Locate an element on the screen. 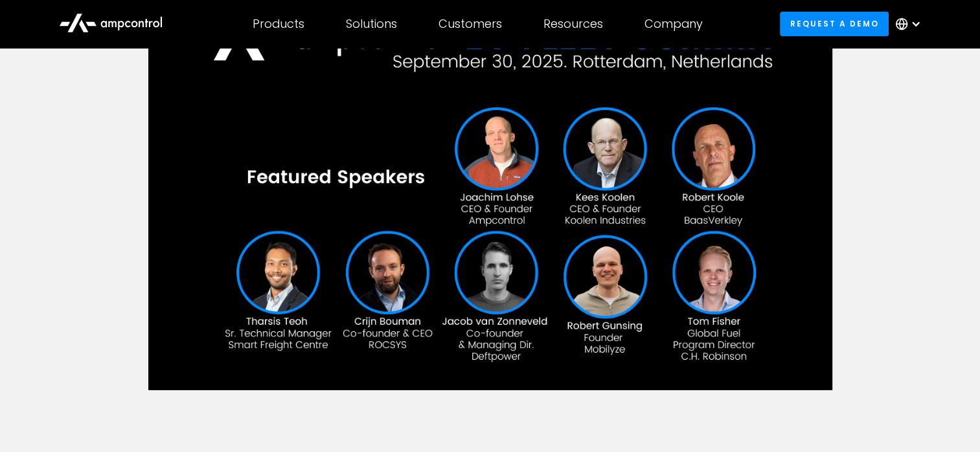 This screenshot has width=980, height=458. div: Solutions is located at coordinates (371, 24).